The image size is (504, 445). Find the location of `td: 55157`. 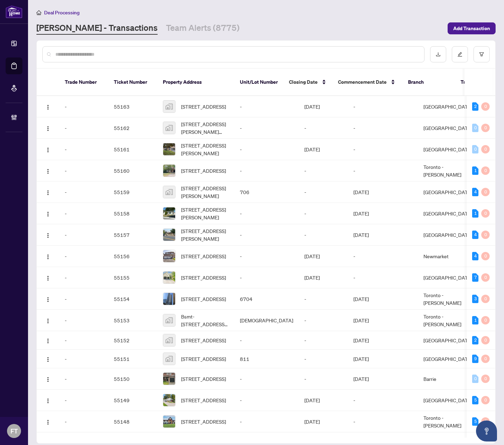

td: 55157 is located at coordinates (133, 235).